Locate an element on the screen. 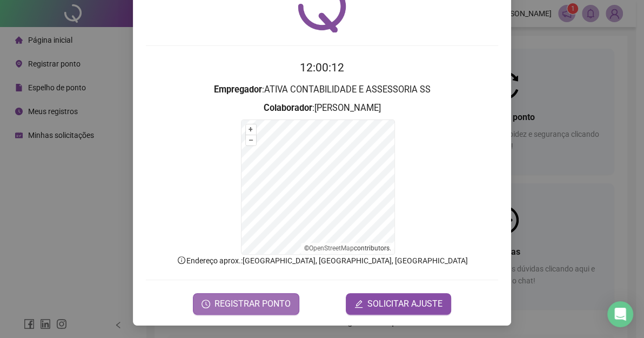 This screenshot has height=338, width=644. span: SOLICITAR AJUSTE is located at coordinates (405, 303).